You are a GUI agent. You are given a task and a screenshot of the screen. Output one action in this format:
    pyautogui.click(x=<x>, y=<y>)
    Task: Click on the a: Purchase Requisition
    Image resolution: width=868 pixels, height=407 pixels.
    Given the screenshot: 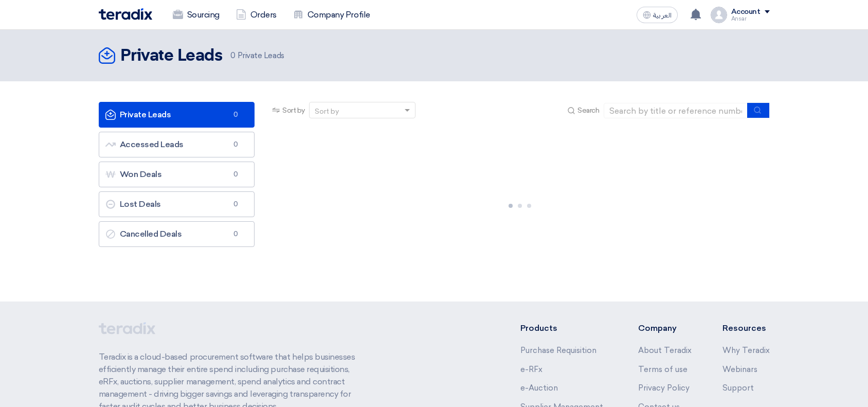 What is the action you would take?
    pyautogui.click(x=559, y=351)
    